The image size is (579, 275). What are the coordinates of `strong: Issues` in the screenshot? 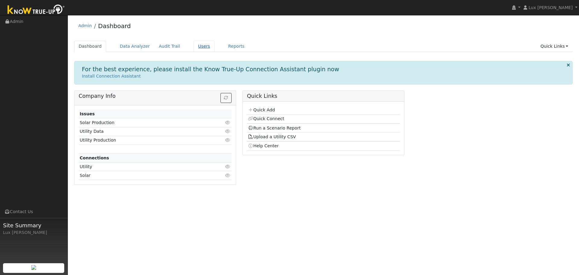 It's located at (87, 114).